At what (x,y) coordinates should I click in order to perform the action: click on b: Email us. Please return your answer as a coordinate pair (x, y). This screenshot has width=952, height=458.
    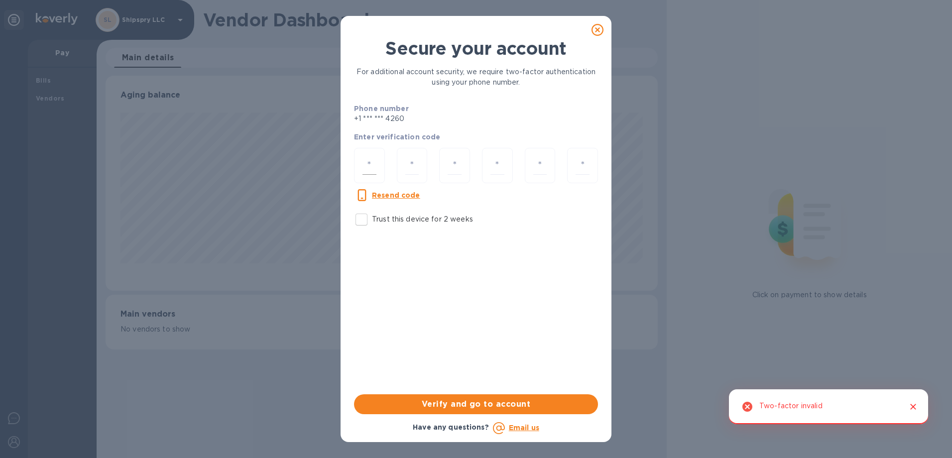
    Looking at the image, I should click on (524, 428).